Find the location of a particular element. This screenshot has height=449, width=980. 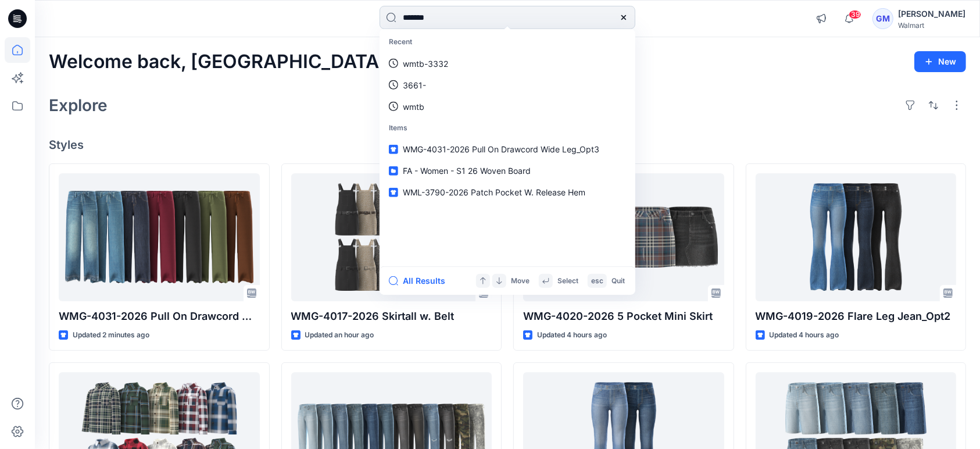

p: Move is located at coordinates (520, 281).